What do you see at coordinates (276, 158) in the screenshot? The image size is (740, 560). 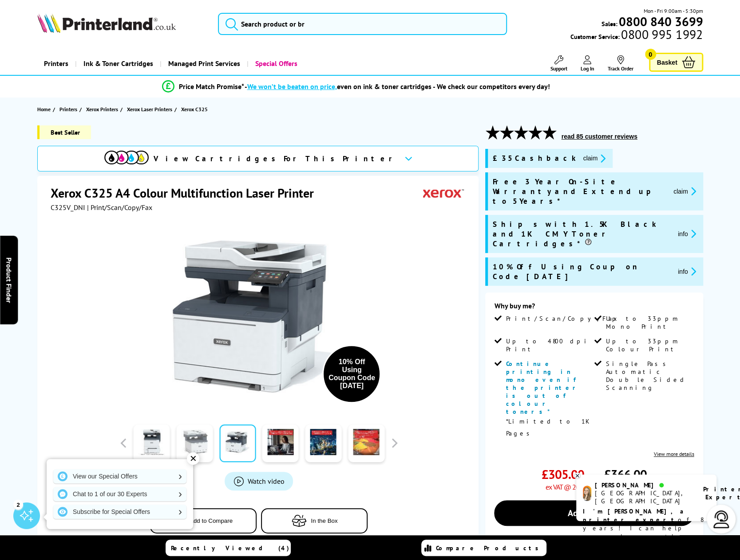 I see `span: View Cartridges For This Printer` at bounding box center [276, 158].